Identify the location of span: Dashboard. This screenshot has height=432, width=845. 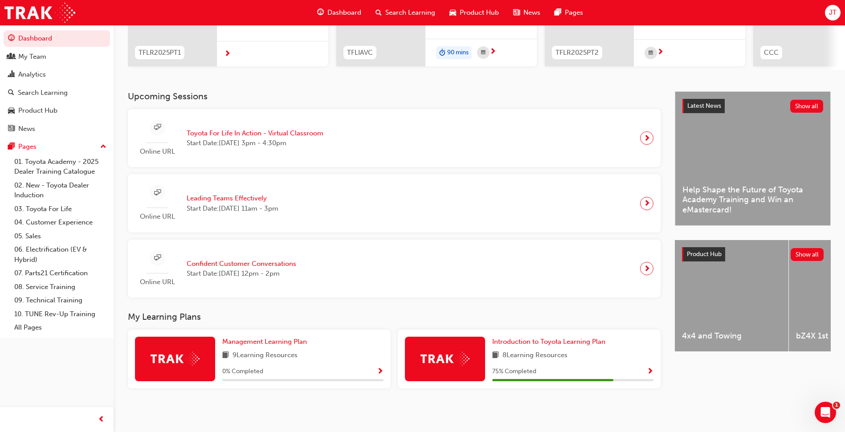
(344, 12).